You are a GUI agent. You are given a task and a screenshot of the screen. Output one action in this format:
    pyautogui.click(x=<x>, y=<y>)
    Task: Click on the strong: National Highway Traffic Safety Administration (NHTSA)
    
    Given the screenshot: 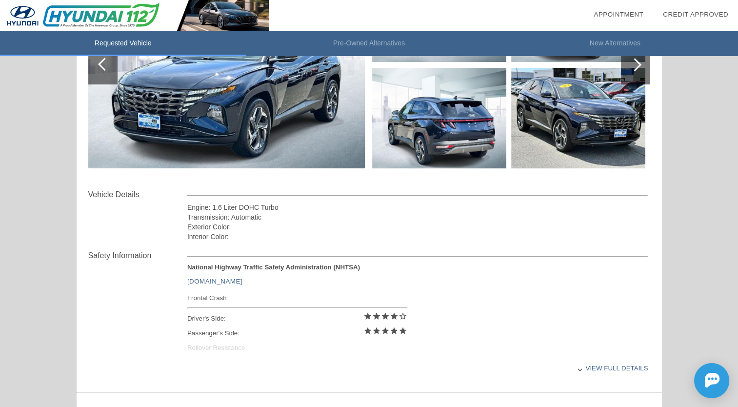 What is the action you would take?
    pyautogui.click(x=274, y=267)
    